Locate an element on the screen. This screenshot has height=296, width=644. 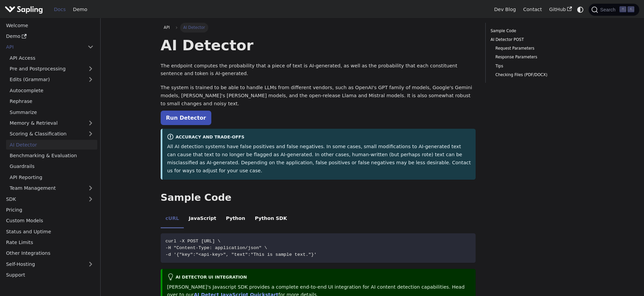
span: -H "Content-Type: application/json" \ is located at coordinates (216, 248).